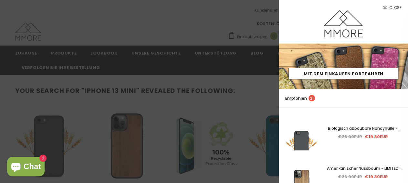  What do you see at coordinates (26, 168) in the screenshot?
I see `inbox-online-store-chat: Onlineshop-Chat von Shopify` at bounding box center [26, 168].